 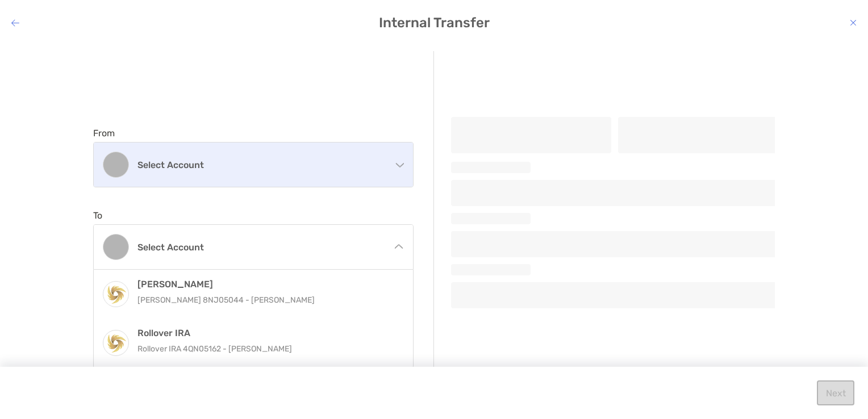 What do you see at coordinates (116, 294) in the screenshot?
I see `img: Roth IRA` at bounding box center [116, 294].